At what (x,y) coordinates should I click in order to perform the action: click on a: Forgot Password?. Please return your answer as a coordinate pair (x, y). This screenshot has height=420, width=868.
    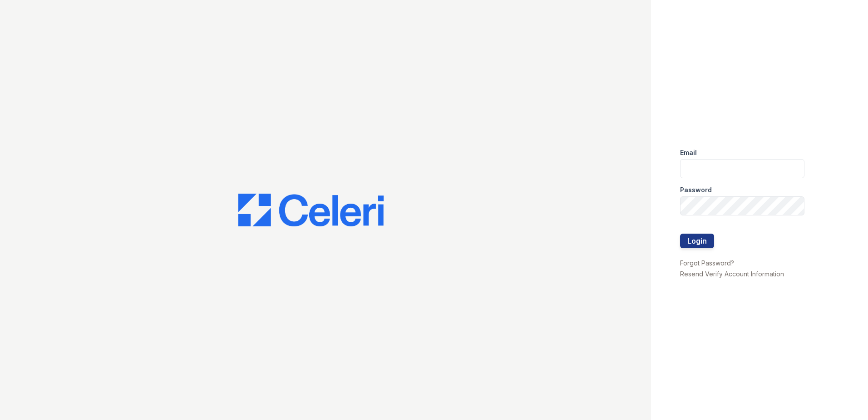
    Looking at the image, I should click on (707, 262).